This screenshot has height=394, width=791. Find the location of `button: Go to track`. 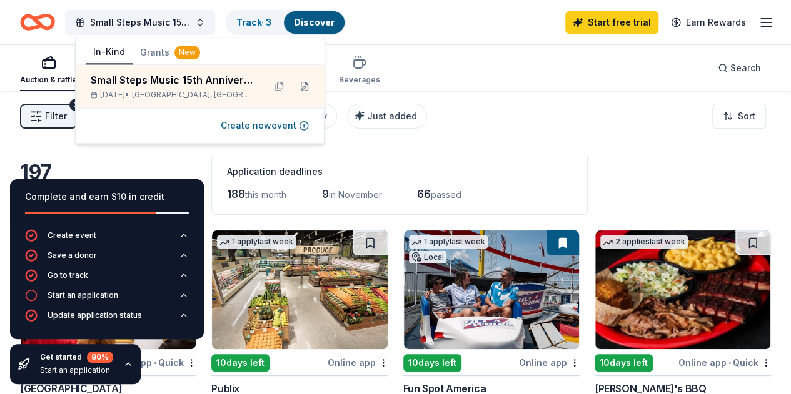

button: Go to track is located at coordinates (107, 279).